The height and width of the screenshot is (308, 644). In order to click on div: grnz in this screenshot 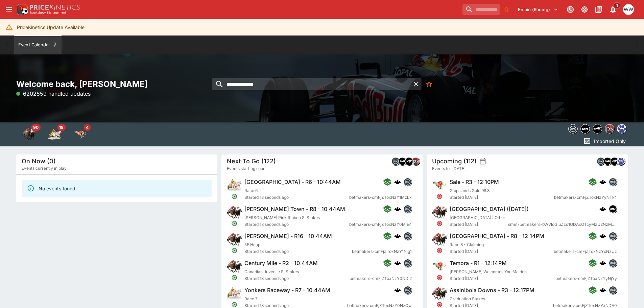, I will do `click(622, 129)`.